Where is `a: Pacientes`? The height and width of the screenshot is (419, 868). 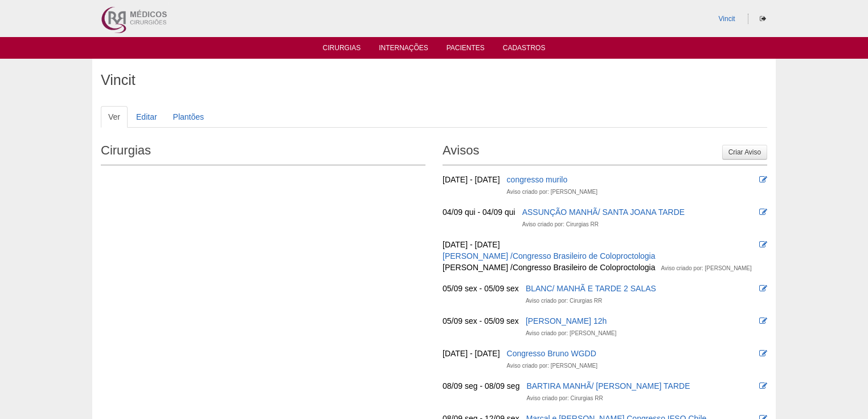 a: Pacientes is located at coordinates (465, 50).